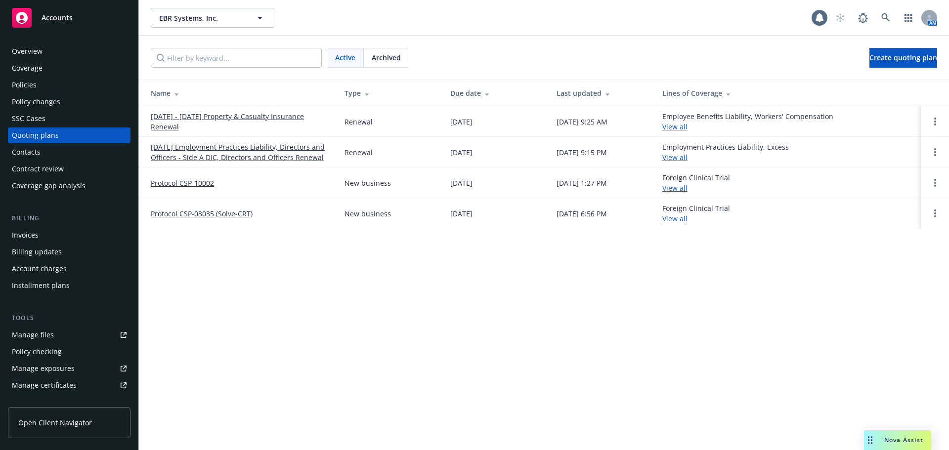 The width and height of the screenshot is (949, 450). What do you see at coordinates (69, 18) in the screenshot?
I see `a: Accounts` at bounding box center [69, 18].